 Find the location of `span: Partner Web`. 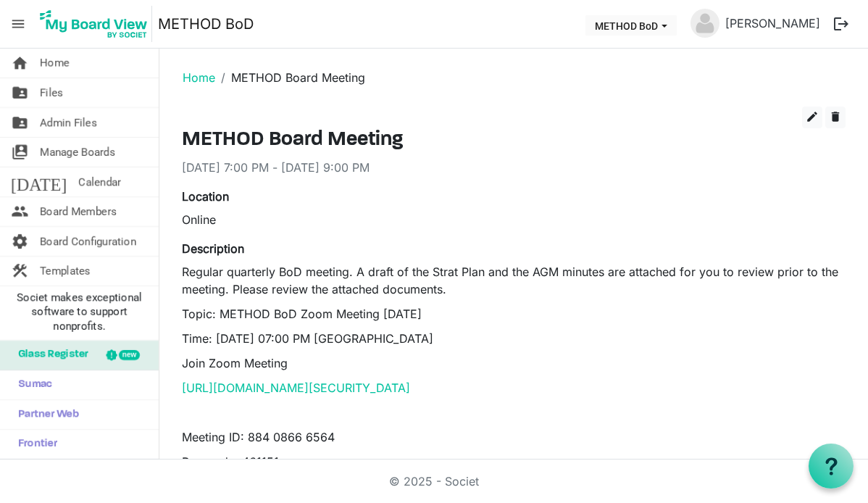

span: Partner Web is located at coordinates (45, 414).